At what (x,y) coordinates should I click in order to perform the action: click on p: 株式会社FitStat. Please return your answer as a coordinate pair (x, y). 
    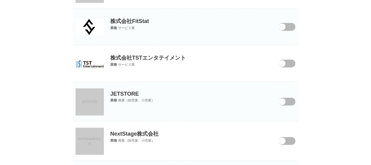
    Looking at the image, I should click on (186, 17).